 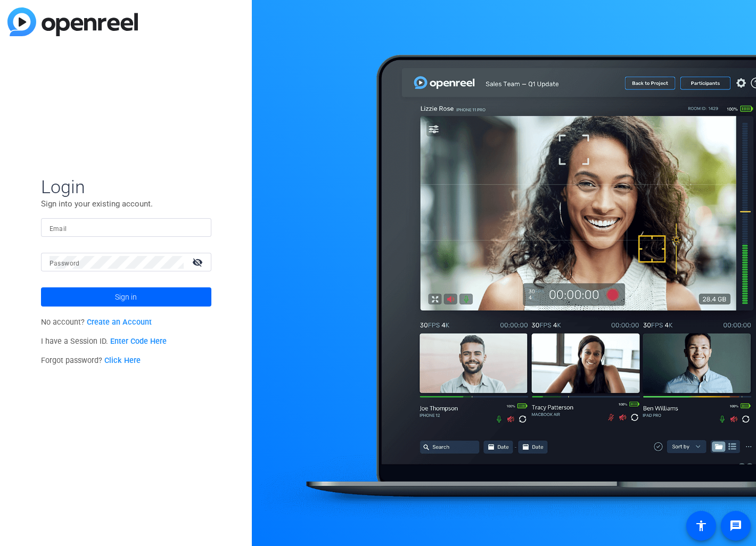 What do you see at coordinates (126, 204) in the screenshot?
I see `p: Sign into your existing account.` at bounding box center [126, 204].